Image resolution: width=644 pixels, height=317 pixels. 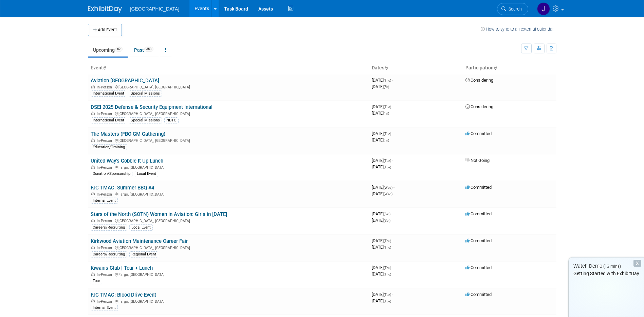 I want to click on span: Not Going, so click(x=477, y=160).